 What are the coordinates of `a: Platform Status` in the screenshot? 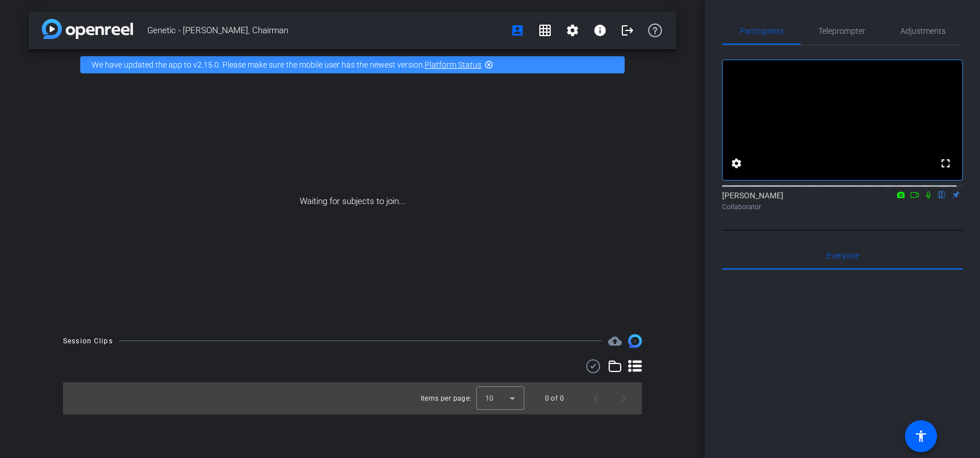 It's located at (452, 65).